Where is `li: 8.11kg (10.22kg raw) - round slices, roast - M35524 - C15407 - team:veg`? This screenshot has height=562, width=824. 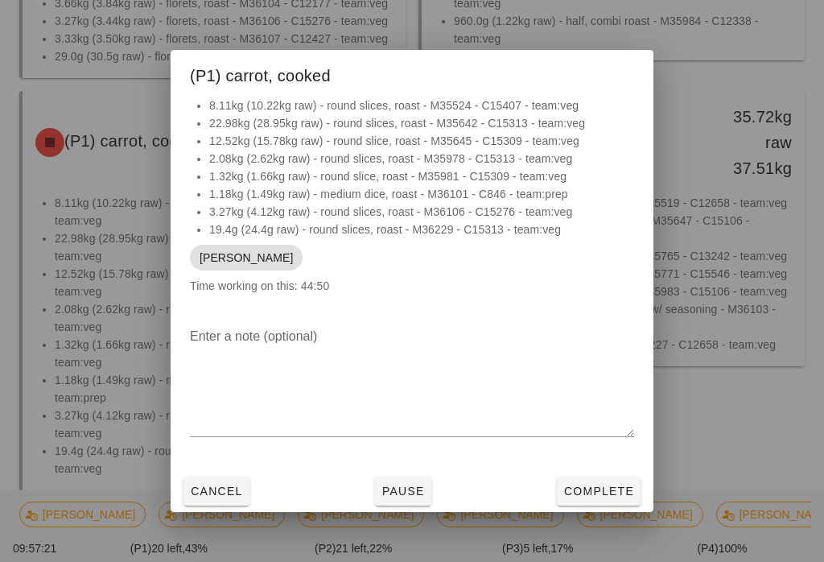 li: 8.11kg (10.22kg raw) - round slices, roast - M35524 - C15407 - team:veg is located at coordinates (422, 105).